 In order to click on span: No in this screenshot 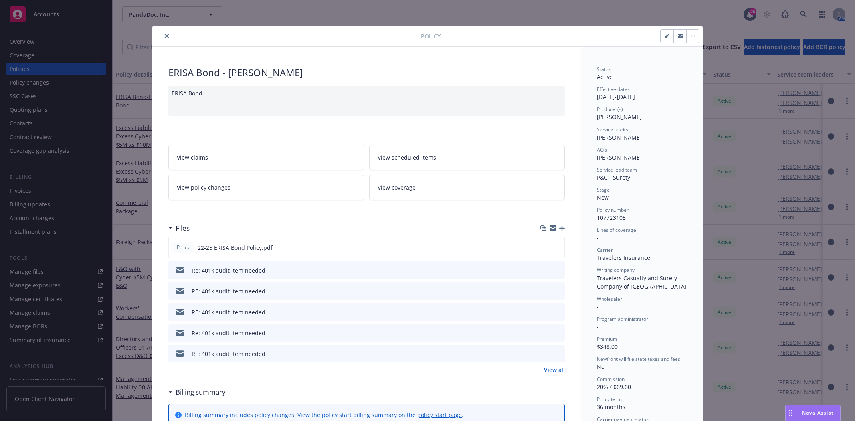, I will do `click(600, 366)`.